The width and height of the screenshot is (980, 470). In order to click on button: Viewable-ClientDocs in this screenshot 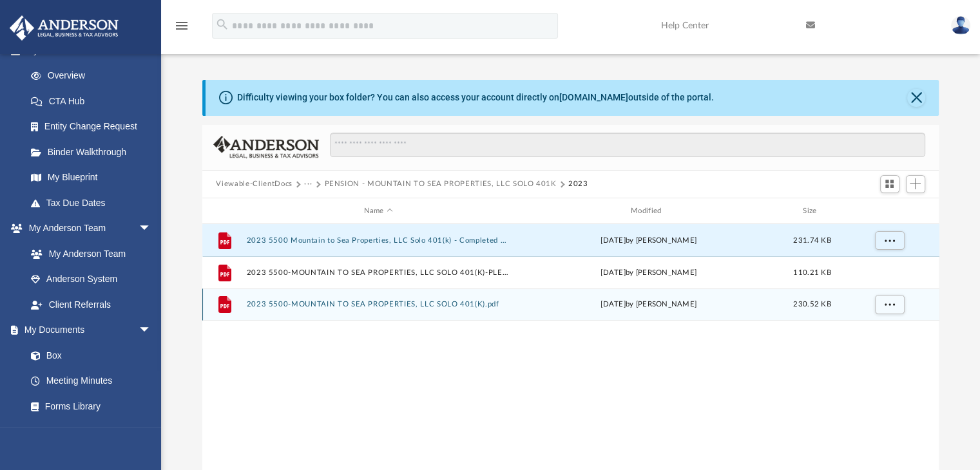, I will do `click(254, 184)`.